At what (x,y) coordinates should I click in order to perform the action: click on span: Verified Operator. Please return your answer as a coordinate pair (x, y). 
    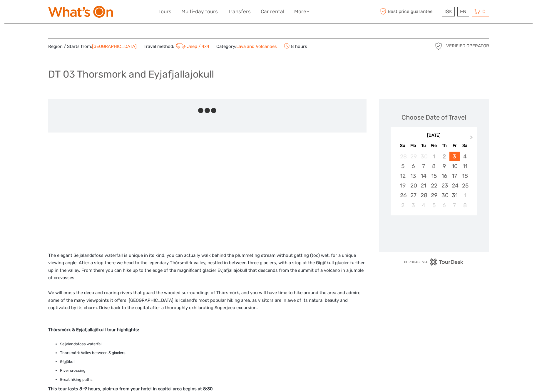
    Looking at the image, I should click on (468, 46).